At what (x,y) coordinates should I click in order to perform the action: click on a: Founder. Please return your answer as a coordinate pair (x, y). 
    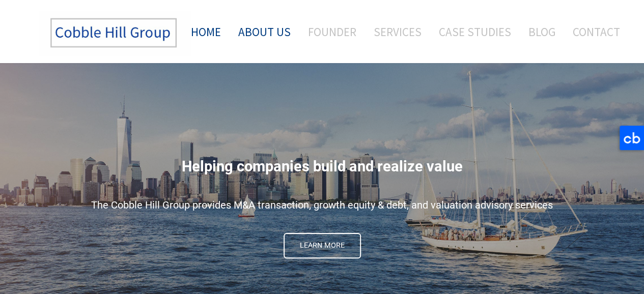
    Looking at the image, I should click on (332, 31).